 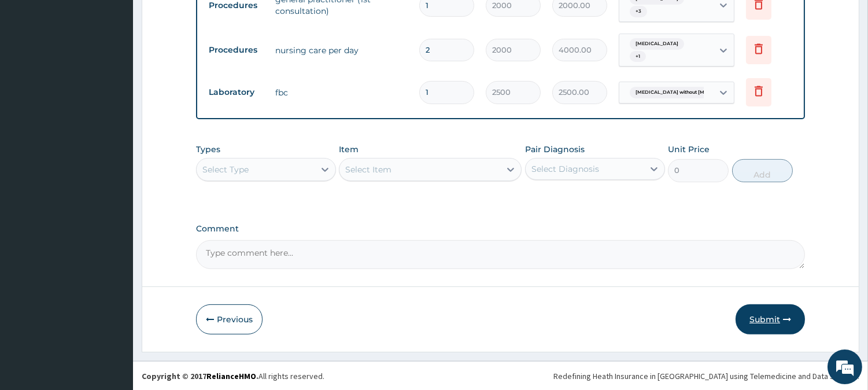 What do you see at coordinates (127, 72) in the screenshot?
I see `div: Chat with us now` at bounding box center [127, 72].